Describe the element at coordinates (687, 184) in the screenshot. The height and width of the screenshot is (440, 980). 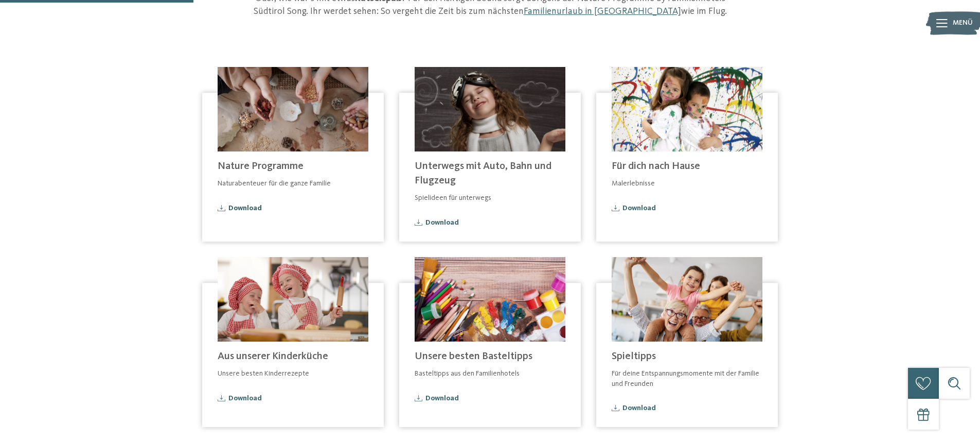
I see `p: Malerlebnisse` at that location.